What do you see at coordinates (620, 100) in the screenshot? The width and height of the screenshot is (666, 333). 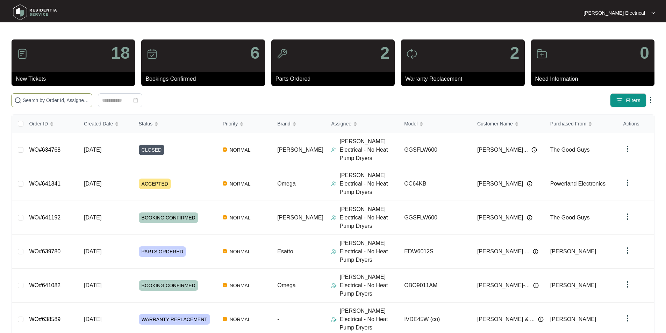 I see `img: filter icon` at bounding box center [620, 100].